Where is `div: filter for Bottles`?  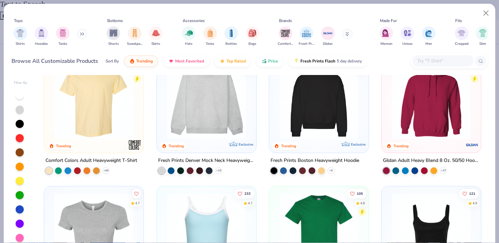 div: filter for Bottles is located at coordinates (231, 36).